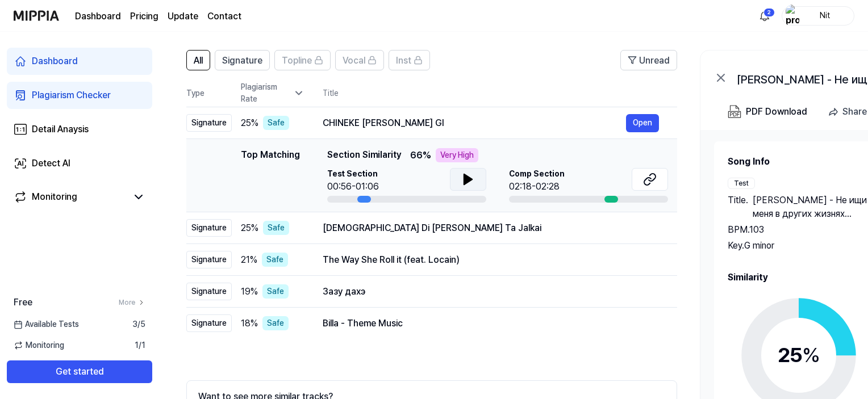  Describe the element at coordinates (648, 60) in the screenshot. I see `button: Unread` at that location.